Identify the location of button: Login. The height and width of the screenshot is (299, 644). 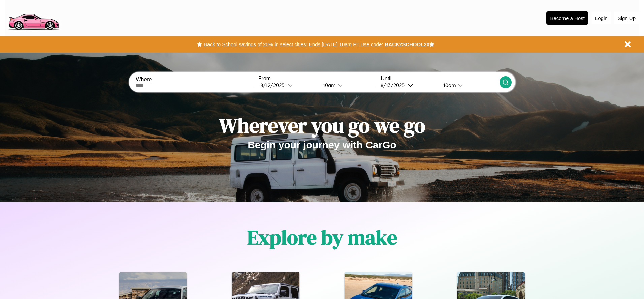
(601, 18).